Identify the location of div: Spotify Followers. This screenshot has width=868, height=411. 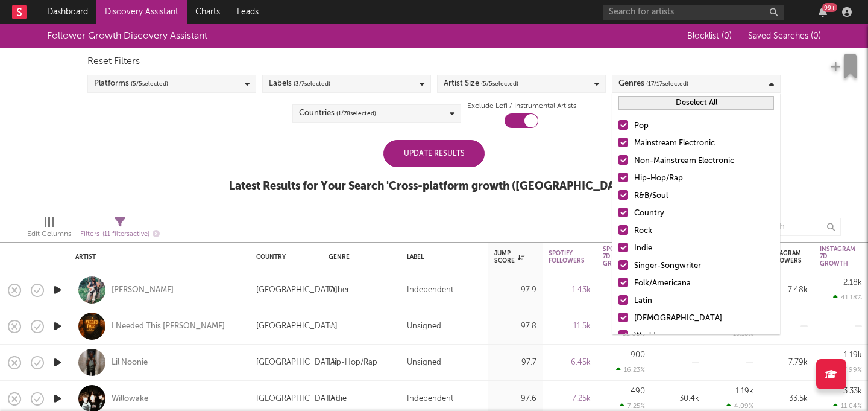
(567, 257).